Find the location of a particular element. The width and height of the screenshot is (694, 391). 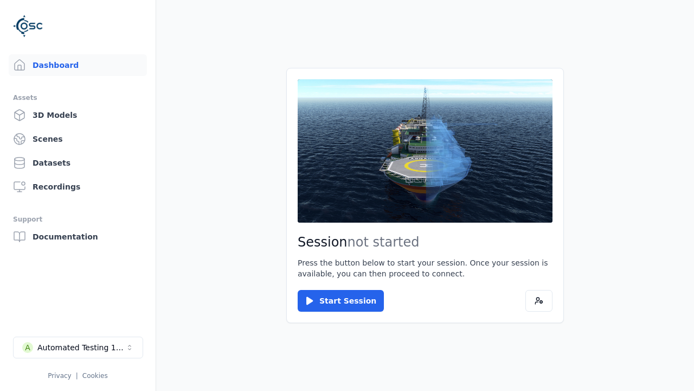

a: Recordings is located at coordinates (78, 187).